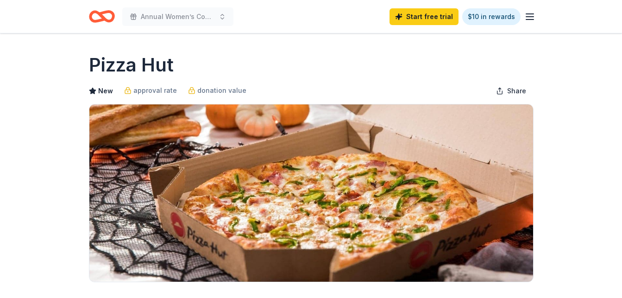 The height and width of the screenshot is (298, 622). I want to click on a: donation value, so click(217, 90).